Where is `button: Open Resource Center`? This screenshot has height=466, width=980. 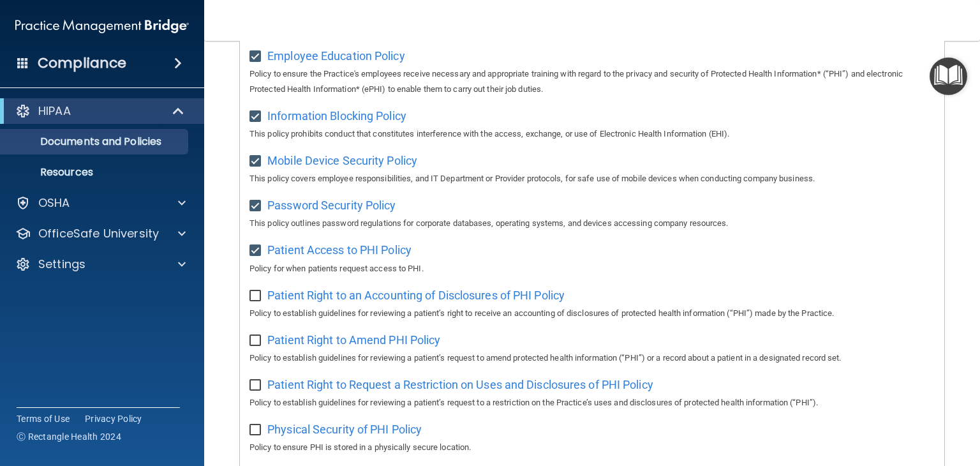
button: Open Resource Center is located at coordinates (948, 76).